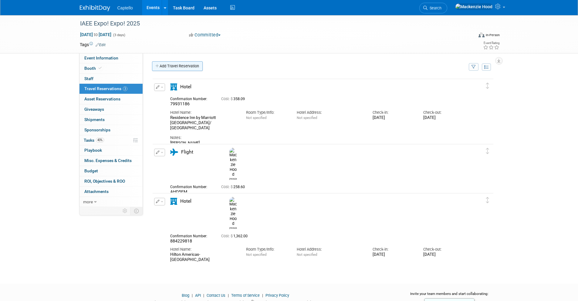  I want to click on span: AHD5EM, so click(179, 192).